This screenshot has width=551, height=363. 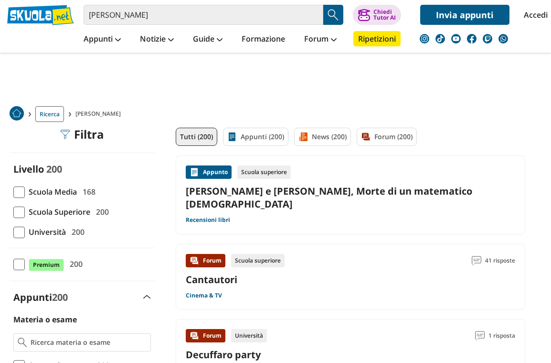 I want to click on div: Chiedi Tutor AI, so click(x=385, y=15).